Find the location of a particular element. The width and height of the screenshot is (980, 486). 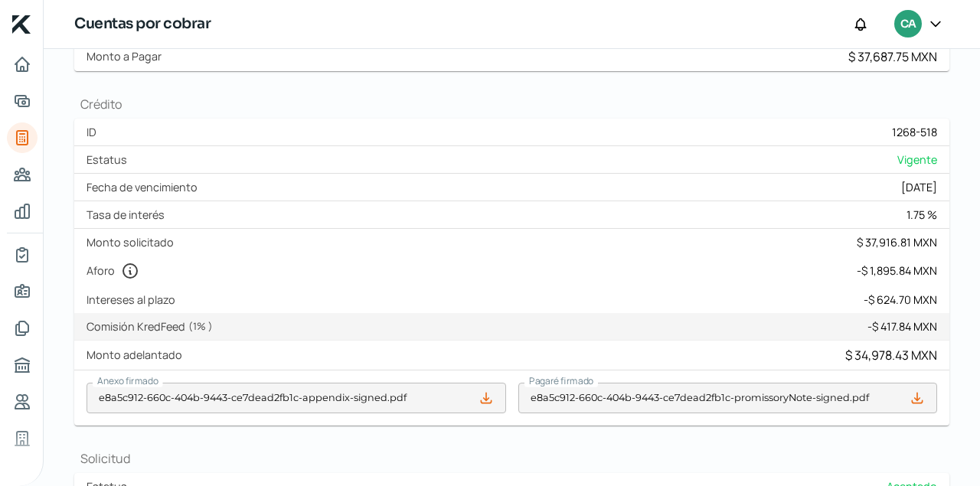

div: - $ 624.70 MXN is located at coordinates (900, 300).